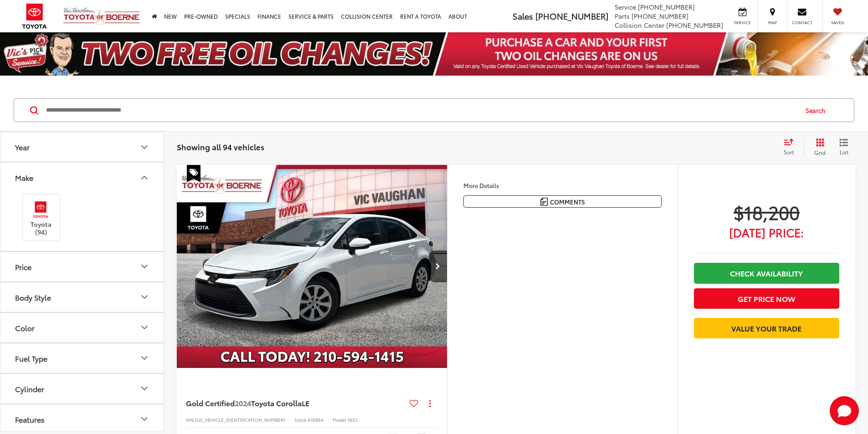  I want to click on button: ColorColor, so click(83, 328).